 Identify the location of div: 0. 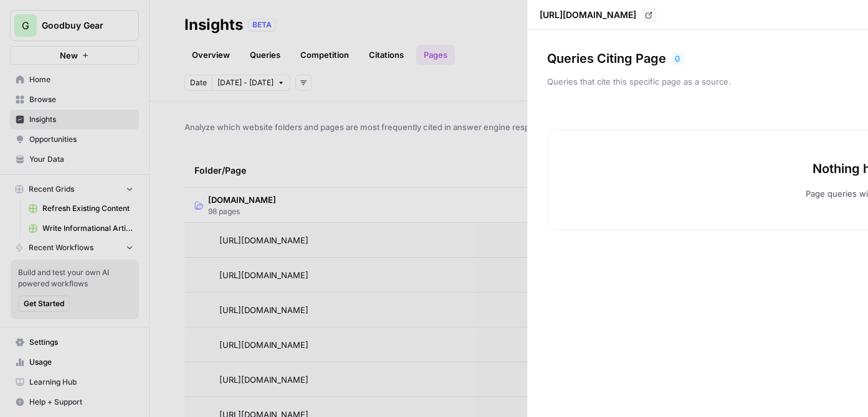
(678, 59).